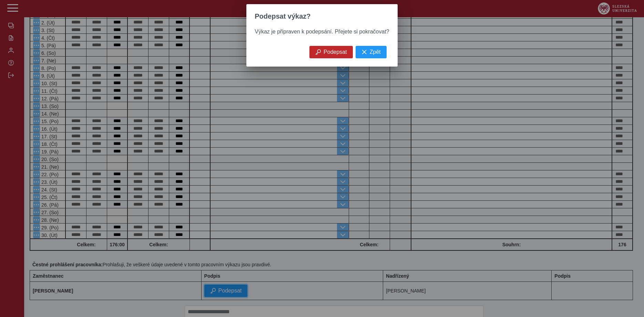 This screenshot has width=644, height=317. I want to click on span: Výkaz je připraven k podepsání. Přejete si pokračovat?, so click(322, 32).